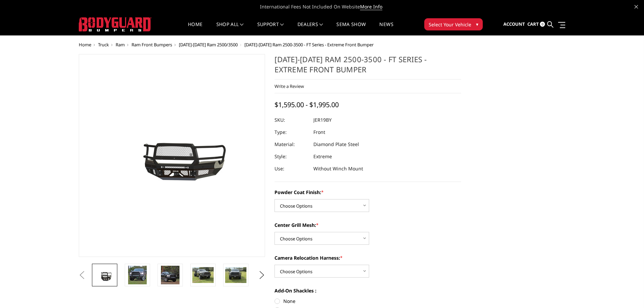 This screenshot has height=308, width=644. Describe the element at coordinates (289, 86) in the screenshot. I see `a: Write a Review` at that location.